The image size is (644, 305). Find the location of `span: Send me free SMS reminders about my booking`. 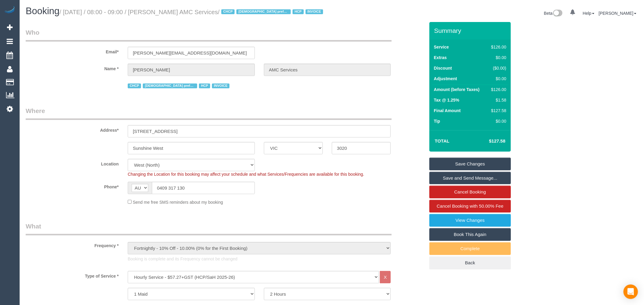

span: Send me free SMS reminders about my booking is located at coordinates (178, 202).